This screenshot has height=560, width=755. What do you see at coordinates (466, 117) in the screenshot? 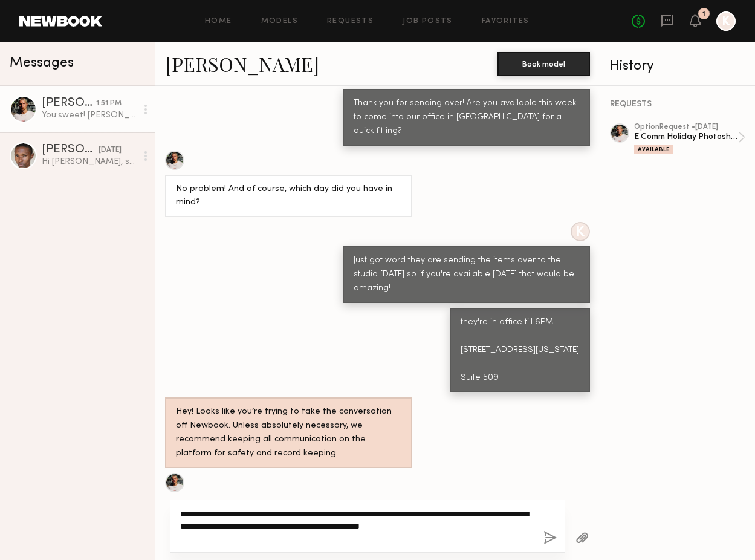
I see `div: Thank you for sending over! Are you available this week to come into our office in [GEOGRAPHIC_DA...` at bounding box center [466, 117].